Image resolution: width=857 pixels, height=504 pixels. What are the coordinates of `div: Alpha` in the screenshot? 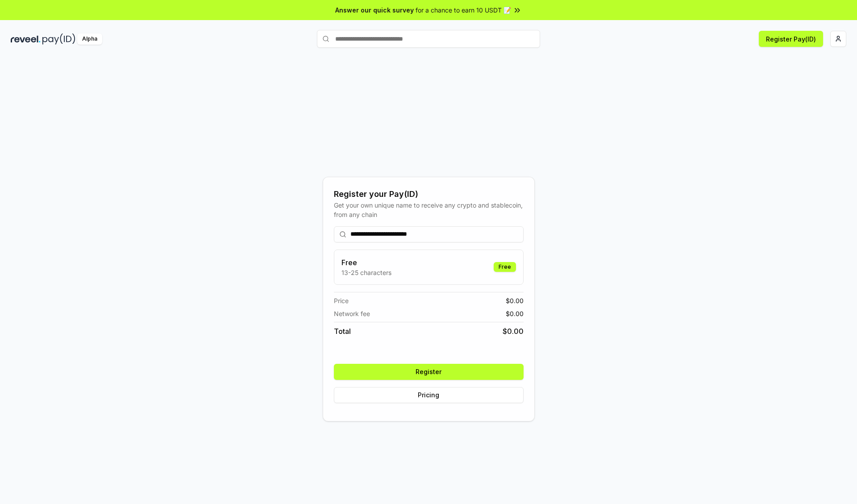 It's located at (90, 39).